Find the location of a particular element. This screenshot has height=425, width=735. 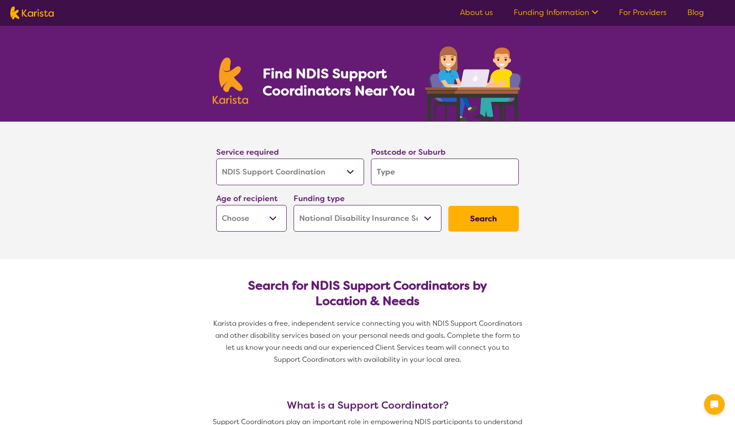

h2: Search for NDIS Support Coordinators by Location & Needs is located at coordinates (368, 294).